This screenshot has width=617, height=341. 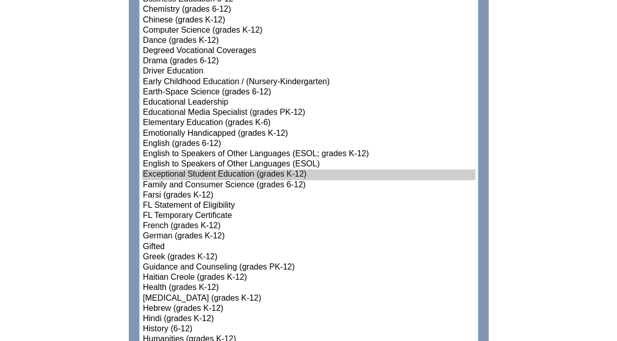 I want to click on option: Dance (grades K-12), so click(x=309, y=41).